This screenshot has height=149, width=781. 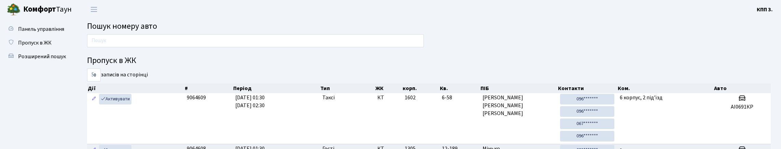 What do you see at coordinates (765, 10) in the screenshot?
I see `b: КПП 3.` at bounding box center [765, 10].